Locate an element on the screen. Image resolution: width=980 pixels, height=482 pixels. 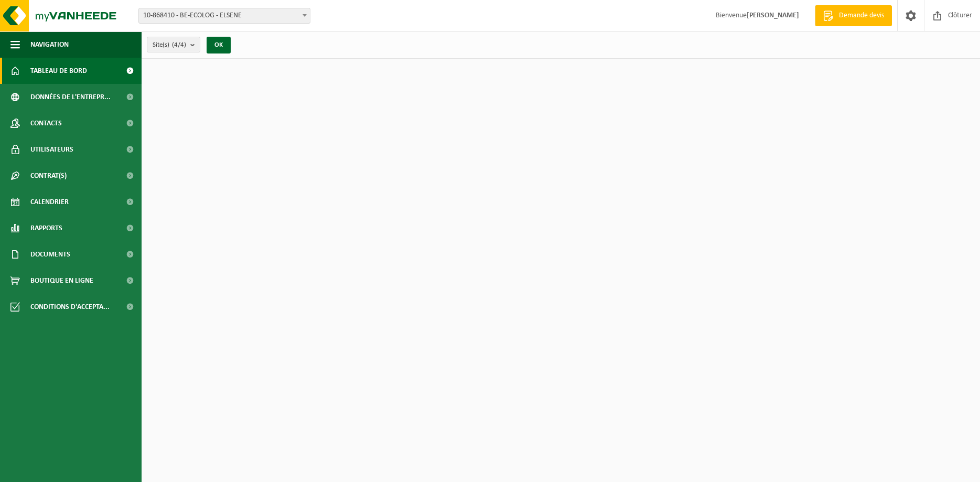
span: Navigation is located at coordinates (50, 44).